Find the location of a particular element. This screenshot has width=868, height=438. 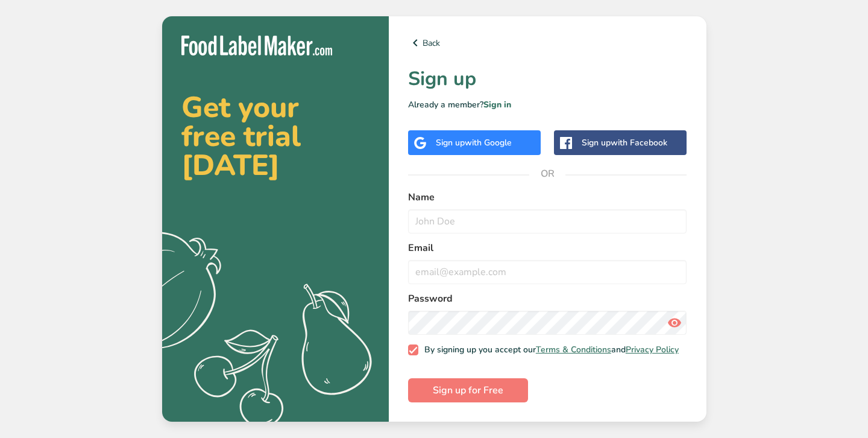

img: Food Label Maker is located at coordinates (257, 45).